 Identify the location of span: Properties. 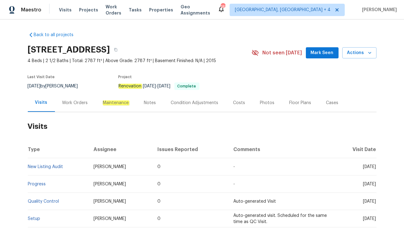
(161, 10).